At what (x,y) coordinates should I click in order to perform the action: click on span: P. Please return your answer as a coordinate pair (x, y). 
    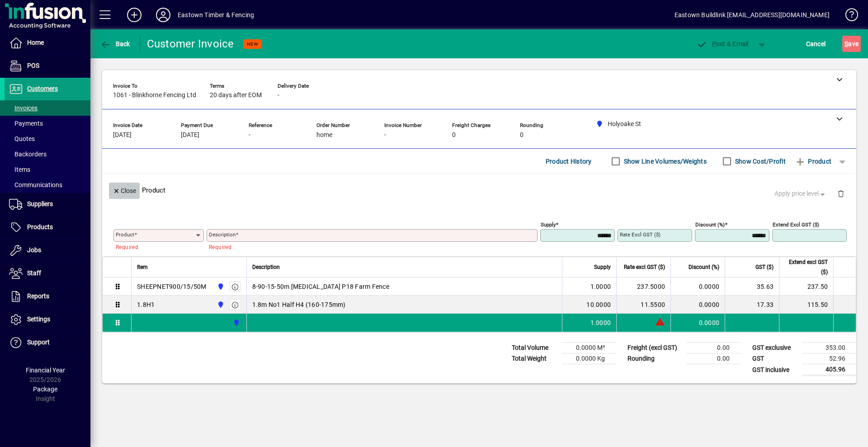
    Looking at the image, I should click on (714, 44).